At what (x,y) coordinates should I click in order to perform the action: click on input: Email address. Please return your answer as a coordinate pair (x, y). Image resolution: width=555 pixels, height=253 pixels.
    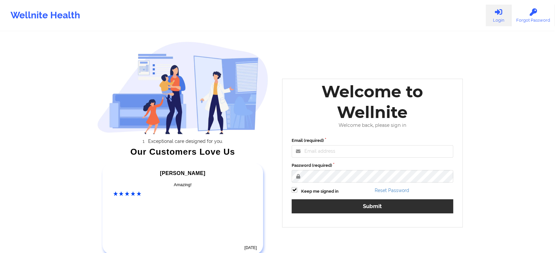
    Looking at the image, I should click on (372, 152).